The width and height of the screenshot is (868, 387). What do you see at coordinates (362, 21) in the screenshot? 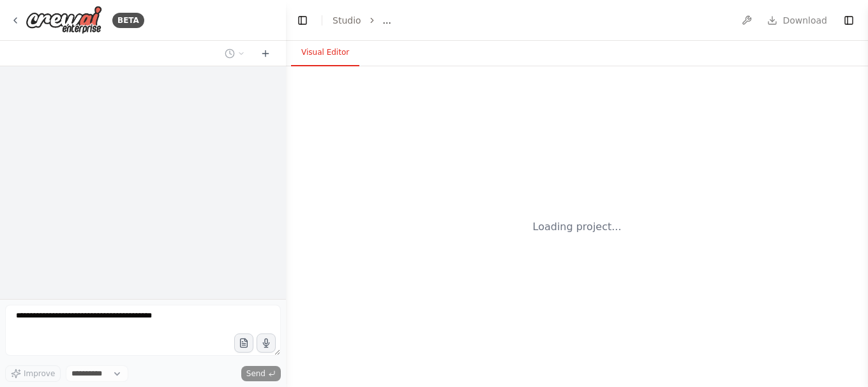
I see `nav: breadcrumb` at bounding box center [362, 21].